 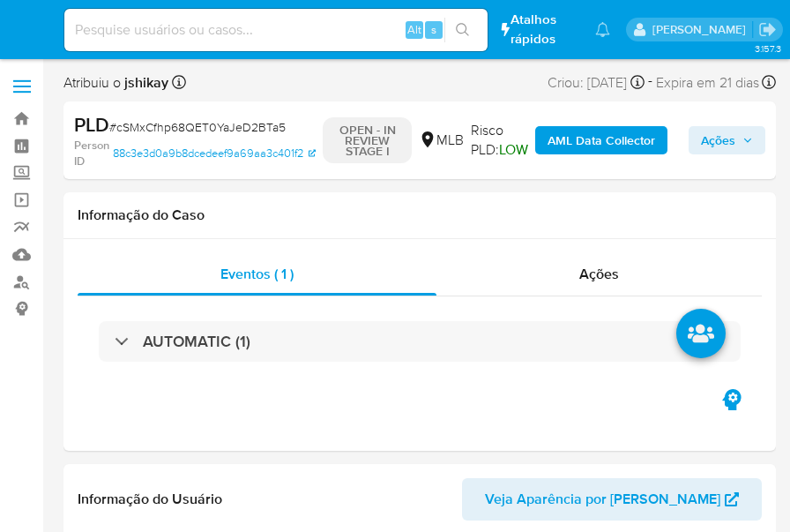 I want to click on button: search-icon, so click(x=462, y=30).